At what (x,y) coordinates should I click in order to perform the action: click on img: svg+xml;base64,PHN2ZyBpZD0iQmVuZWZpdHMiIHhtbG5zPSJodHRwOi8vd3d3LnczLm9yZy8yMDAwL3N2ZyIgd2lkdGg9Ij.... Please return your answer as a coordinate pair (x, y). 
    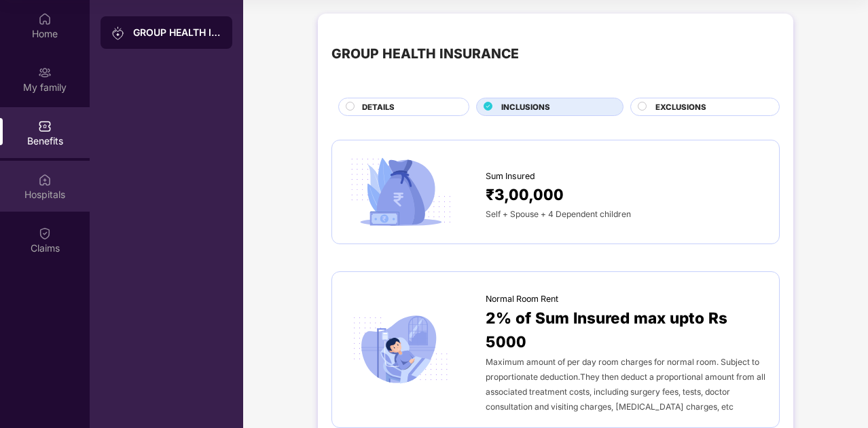
    Looking at the image, I should click on (45, 126).